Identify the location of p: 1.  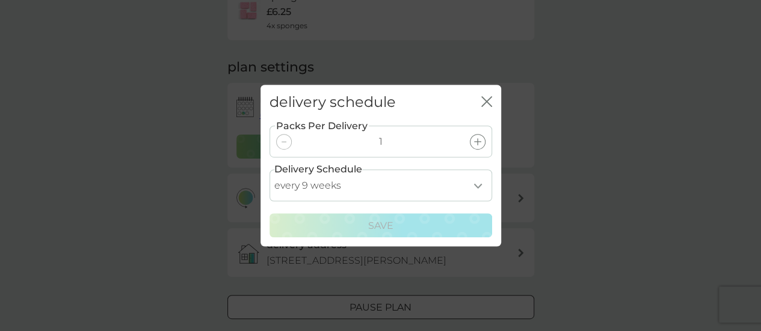
(381, 142).